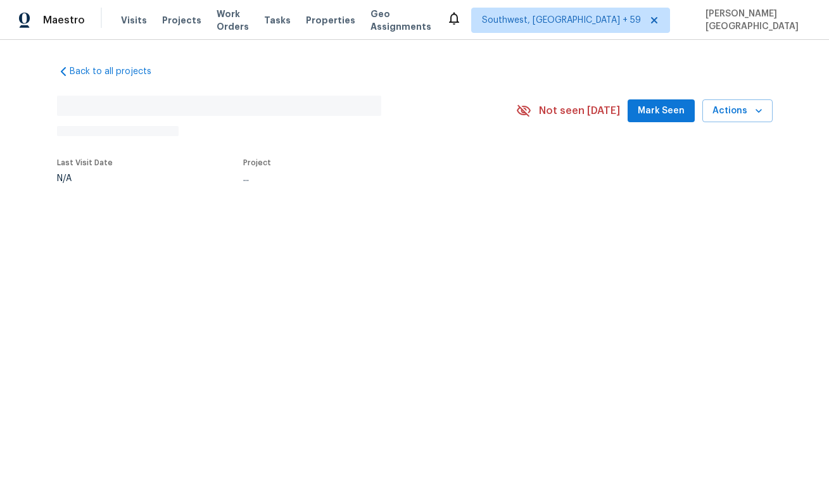 This screenshot has height=504, width=829. Describe the element at coordinates (232, 20) in the screenshot. I see `span: Work Orders` at that location.